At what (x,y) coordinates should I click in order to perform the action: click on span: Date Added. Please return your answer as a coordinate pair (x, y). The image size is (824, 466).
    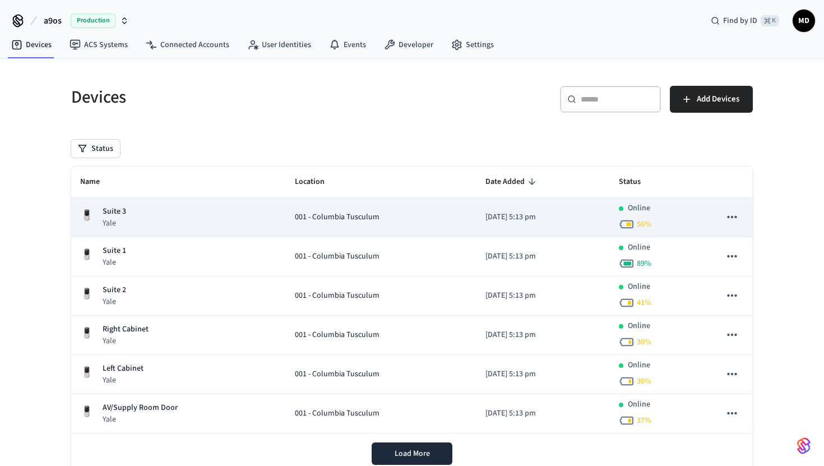
    Looking at the image, I should click on (512, 182).